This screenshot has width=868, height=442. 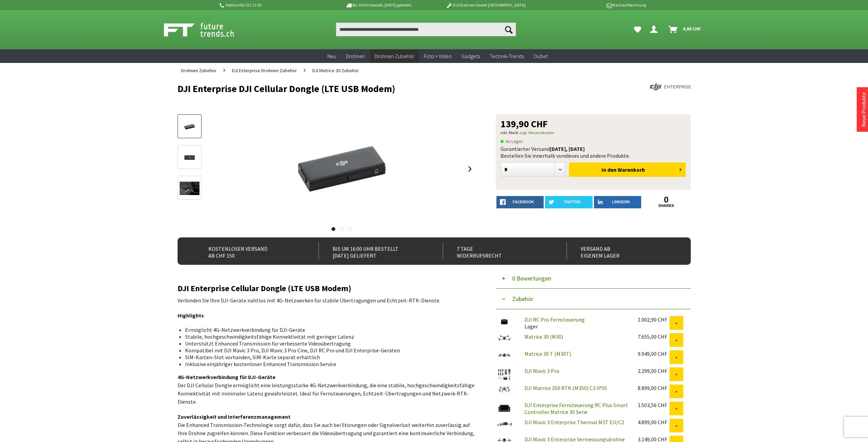 I want to click on span: In den, so click(x=609, y=170).